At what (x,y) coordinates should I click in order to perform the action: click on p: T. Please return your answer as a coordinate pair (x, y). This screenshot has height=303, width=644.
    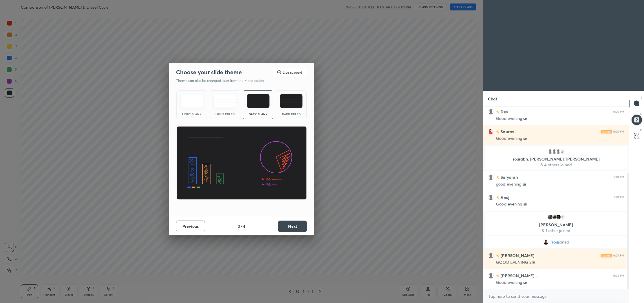
    Looking at the image, I should click on (642, 97).